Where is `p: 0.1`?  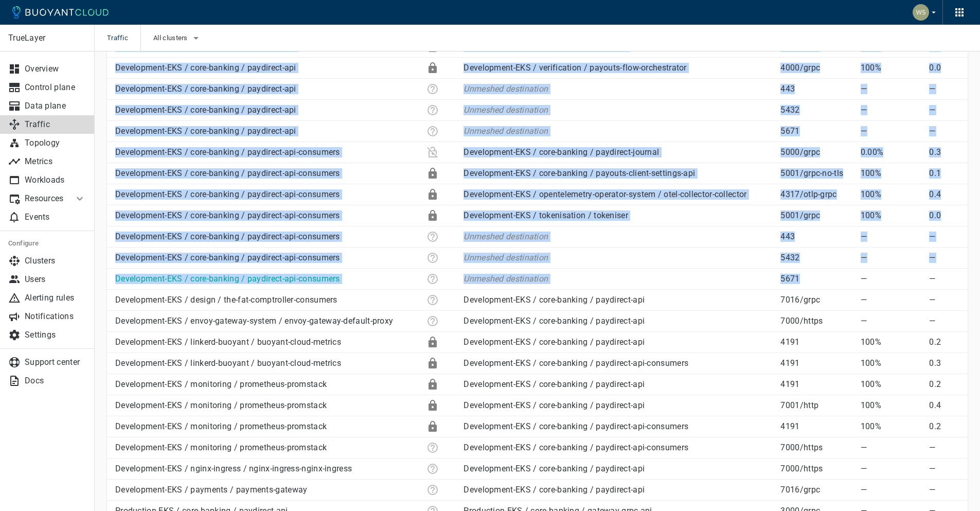 p: 0.1 is located at coordinates (944, 173).